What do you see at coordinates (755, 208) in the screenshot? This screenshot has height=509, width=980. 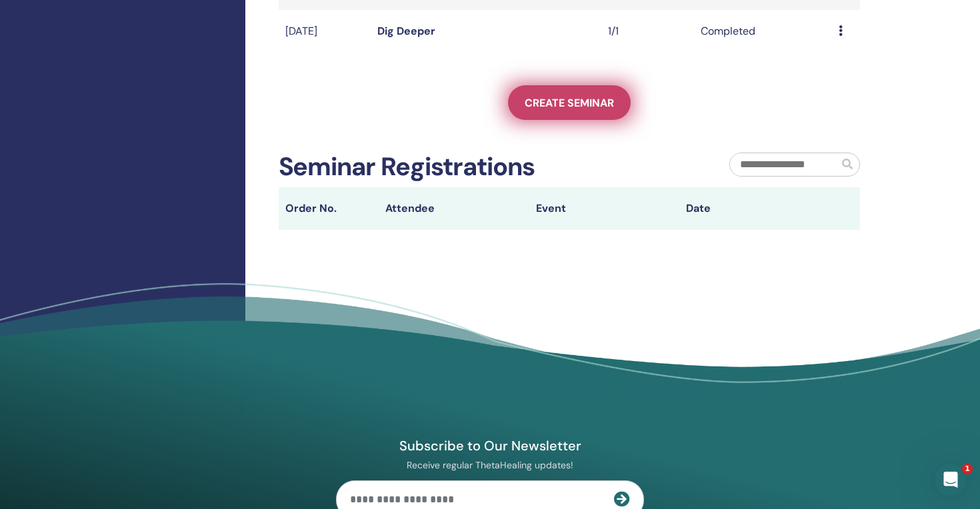 I see `th: Date` at bounding box center [755, 208].